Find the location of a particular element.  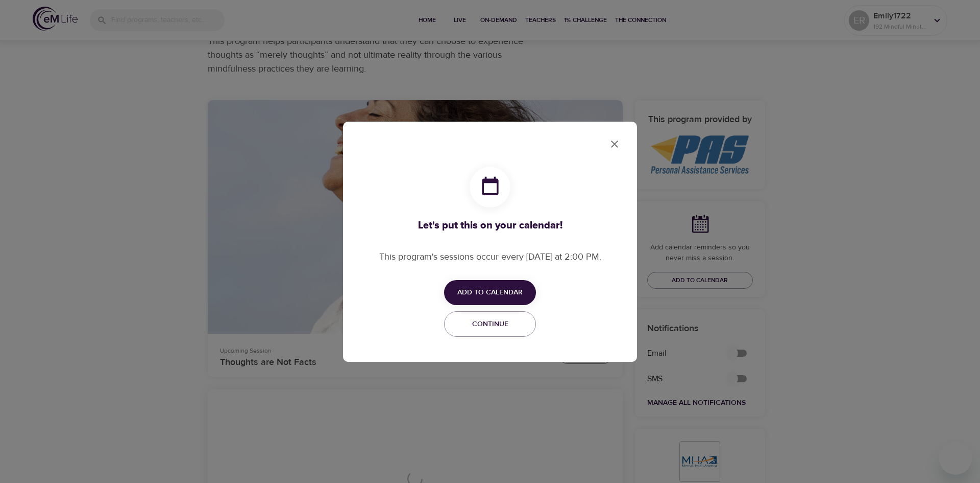

button: Add to Calendar is located at coordinates (490, 292).